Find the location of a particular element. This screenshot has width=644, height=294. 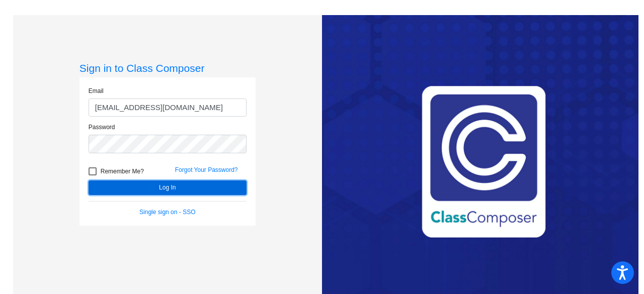

label: Password is located at coordinates (102, 127).